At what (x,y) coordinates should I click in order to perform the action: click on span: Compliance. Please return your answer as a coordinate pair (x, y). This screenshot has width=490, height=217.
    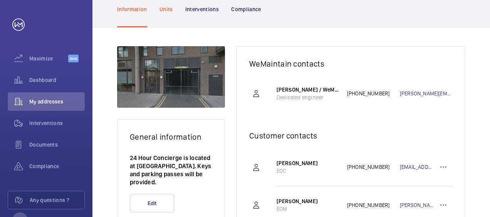
    Looking at the image, I should click on (57, 166).